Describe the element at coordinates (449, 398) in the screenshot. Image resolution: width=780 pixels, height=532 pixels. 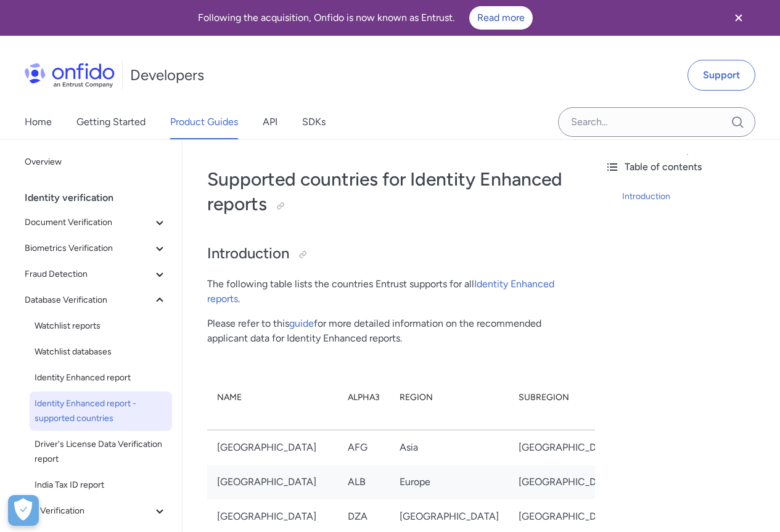
I see `th: Region` at that location.